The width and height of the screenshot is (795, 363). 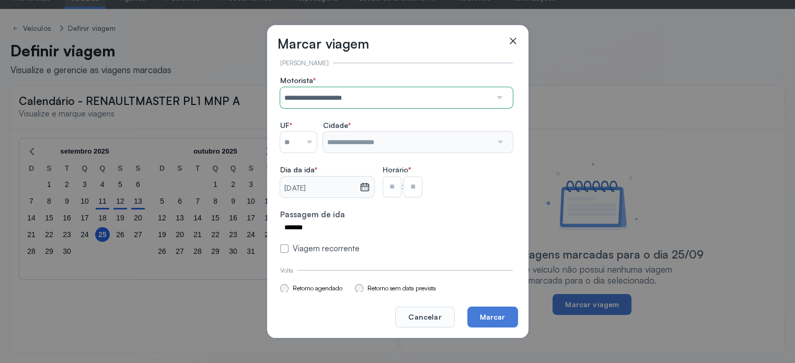 What do you see at coordinates (313, 215) in the screenshot?
I see `span: Passagem de ida` at bounding box center [313, 215].